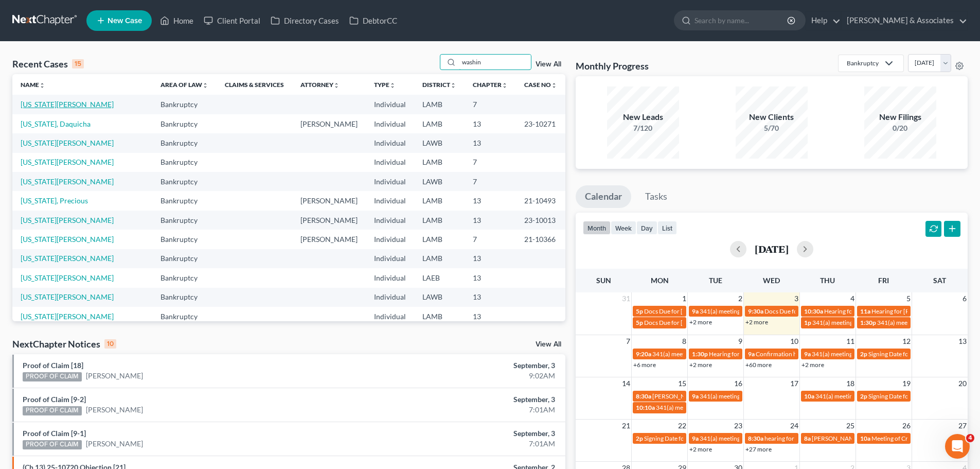 Image resolution: width=980 pixels, height=469 pixels. What do you see at coordinates (850, 383) in the screenshot?
I see `span: 18` at bounding box center [850, 383].